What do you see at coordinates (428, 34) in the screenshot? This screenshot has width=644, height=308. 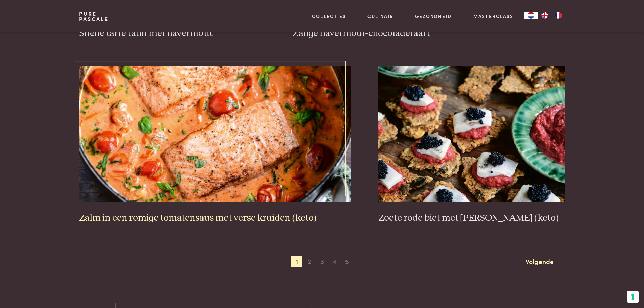 I see `h3: Zalige havermout-chocoladetaart` at bounding box center [428, 34].